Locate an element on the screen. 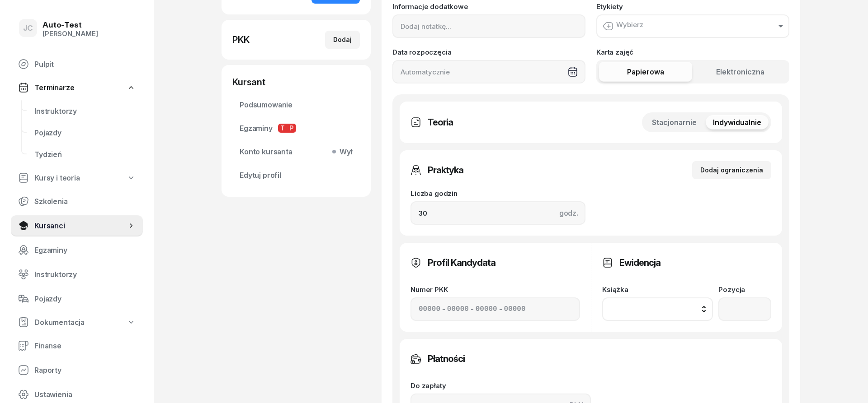 The height and width of the screenshot is (403, 868). span: P is located at coordinates (291, 128).